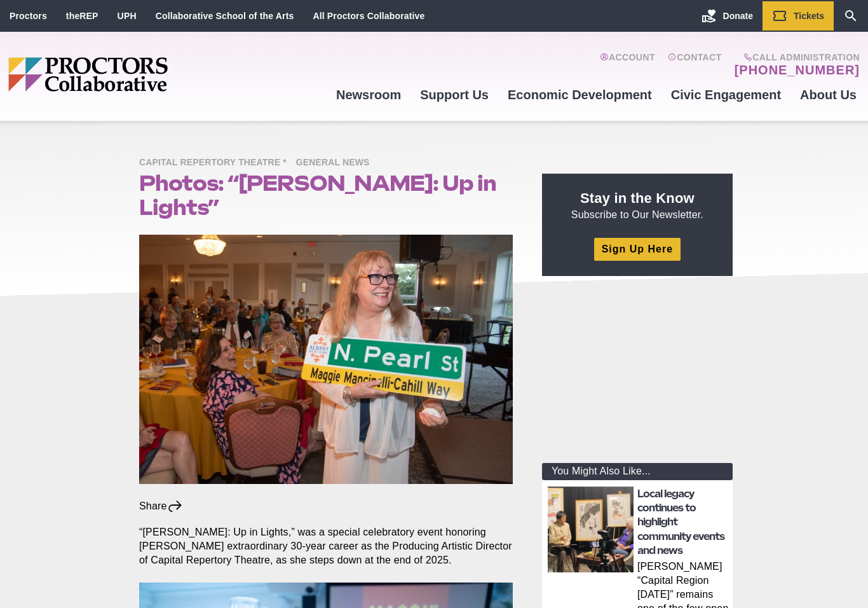 The image size is (868, 608). What do you see at coordinates (369, 95) in the screenshot?
I see `a: Newsroom` at bounding box center [369, 95].